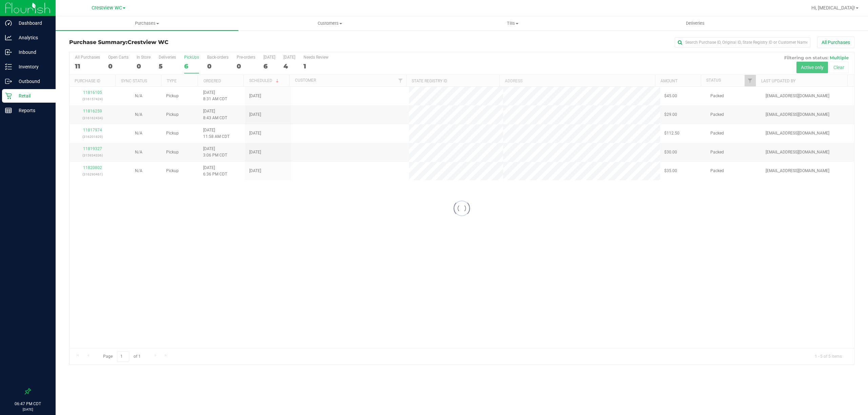 The height and width of the screenshot is (415, 868). What do you see at coordinates (9, 82) in the screenshot?
I see `inline-svg: Outbound` at bounding box center [9, 82].